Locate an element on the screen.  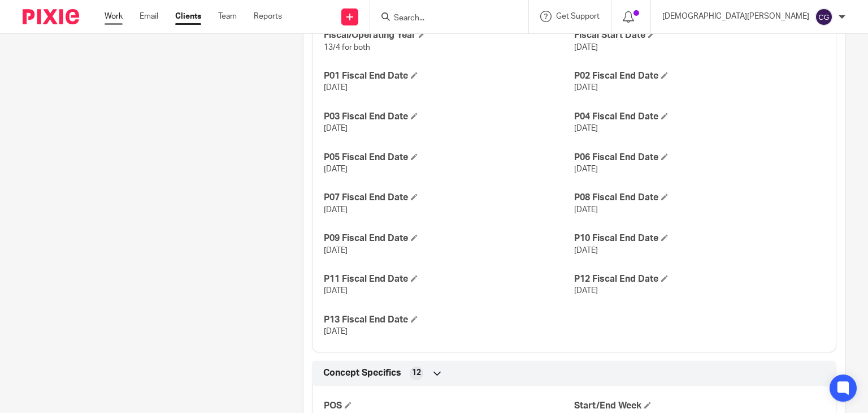
span: 12 is located at coordinates (416, 372).